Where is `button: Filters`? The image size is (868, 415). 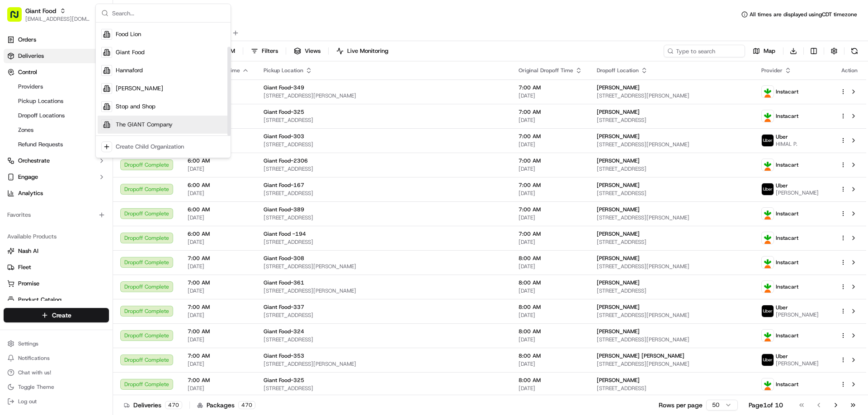
button: Filters is located at coordinates (265, 51).